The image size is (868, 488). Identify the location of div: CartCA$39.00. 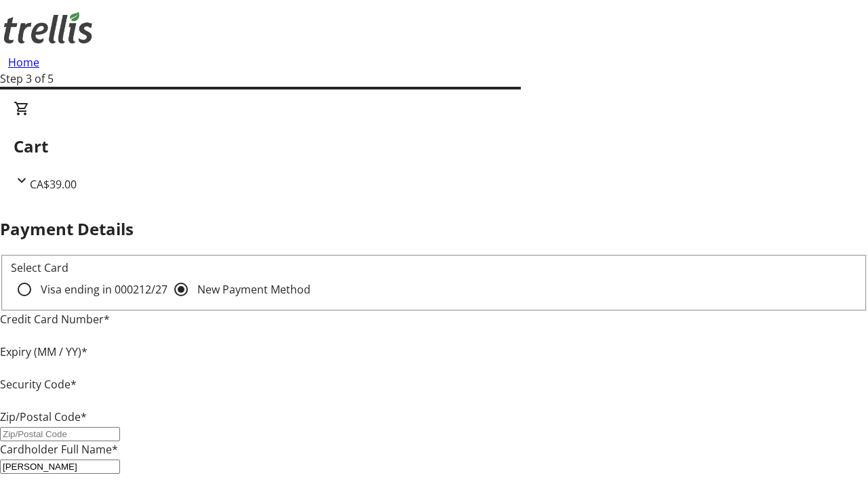
(434, 146).